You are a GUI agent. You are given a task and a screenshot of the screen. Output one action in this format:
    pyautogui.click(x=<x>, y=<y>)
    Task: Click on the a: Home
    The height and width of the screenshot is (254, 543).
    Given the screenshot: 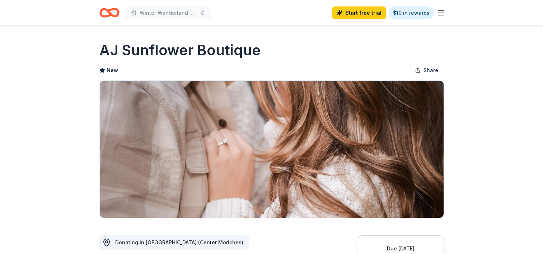 What is the action you would take?
    pyautogui.click(x=109, y=13)
    